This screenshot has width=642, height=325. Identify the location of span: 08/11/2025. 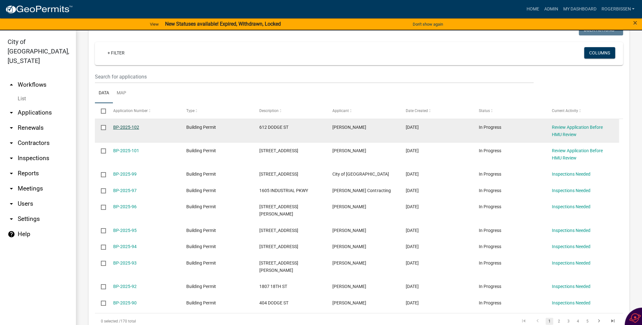
(412, 190).